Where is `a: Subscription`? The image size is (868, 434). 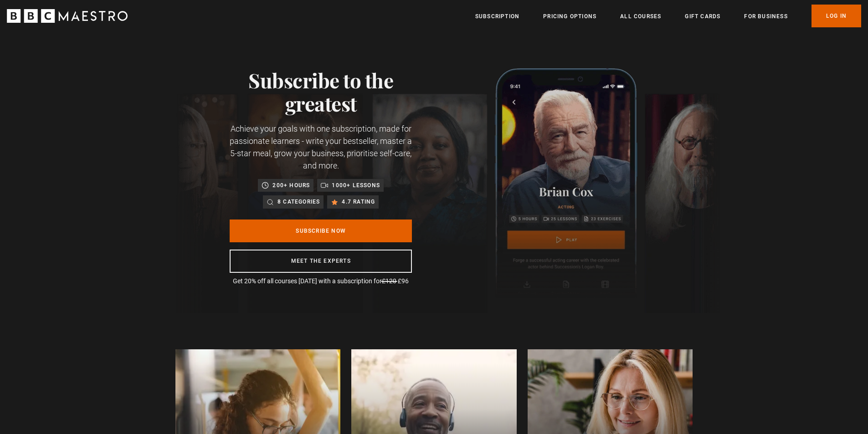
a: Subscription is located at coordinates (497, 16).